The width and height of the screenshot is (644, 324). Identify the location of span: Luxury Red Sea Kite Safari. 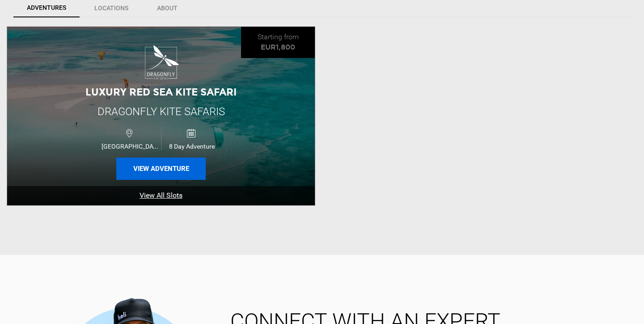
(161, 92).